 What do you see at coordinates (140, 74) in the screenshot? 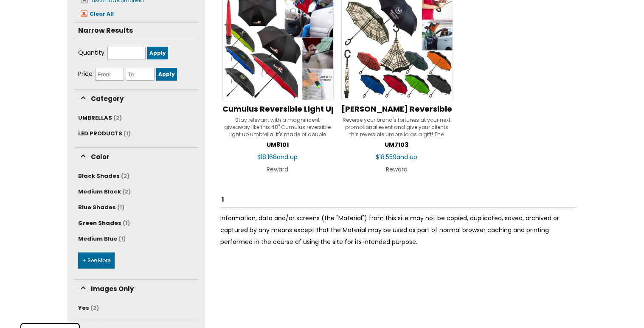
I see `input: To` at bounding box center [140, 74].